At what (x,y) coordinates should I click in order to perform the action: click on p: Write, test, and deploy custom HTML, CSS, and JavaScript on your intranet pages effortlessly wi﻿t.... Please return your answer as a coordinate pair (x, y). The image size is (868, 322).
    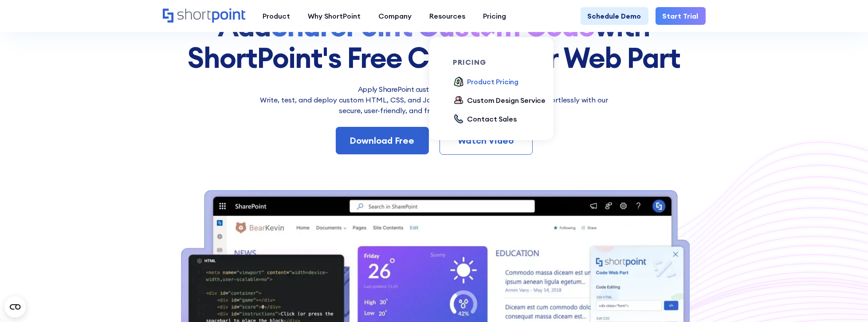
    Looking at the image, I should click on (434, 105).